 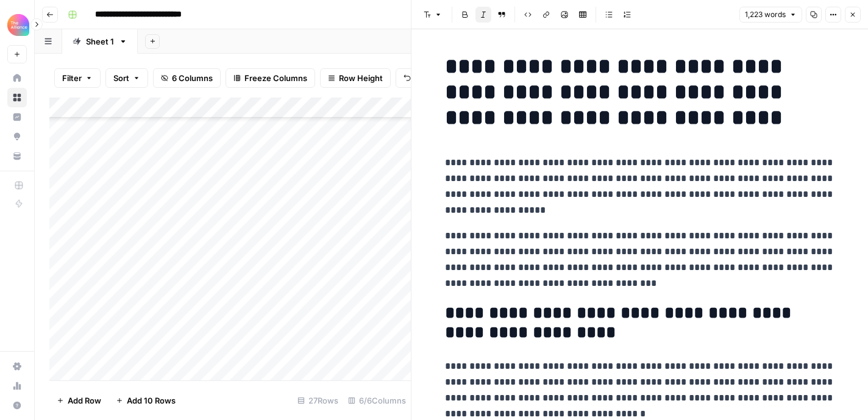 What do you see at coordinates (17, 366) in the screenshot?
I see `a: Settings` at bounding box center [17, 366].